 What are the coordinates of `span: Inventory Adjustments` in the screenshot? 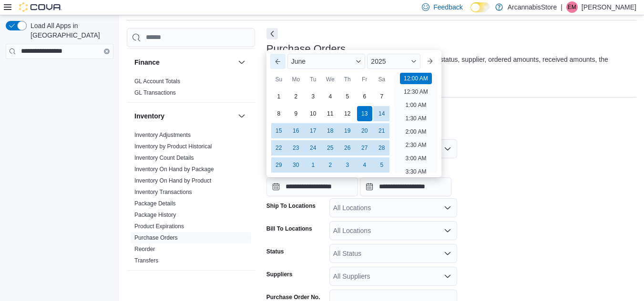 It's located at (162, 135).